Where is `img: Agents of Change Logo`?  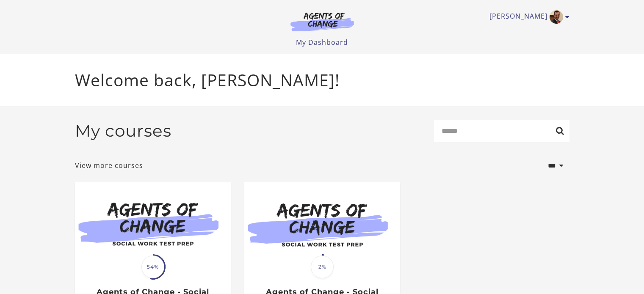
img: Agents of Change Logo is located at coordinates (322, 22).